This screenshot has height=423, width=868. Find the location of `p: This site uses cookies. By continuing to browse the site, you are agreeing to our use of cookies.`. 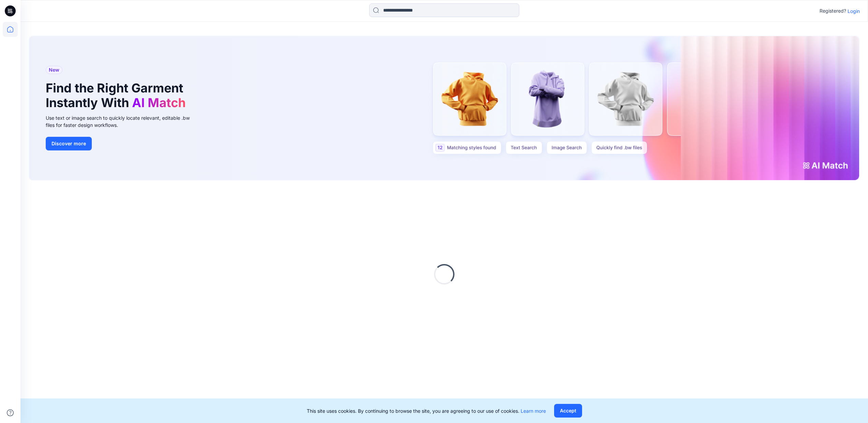

p: This site uses cookies. By continuing to browse the site, you are agreeing to our use of cookies. is located at coordinates (427, 411).